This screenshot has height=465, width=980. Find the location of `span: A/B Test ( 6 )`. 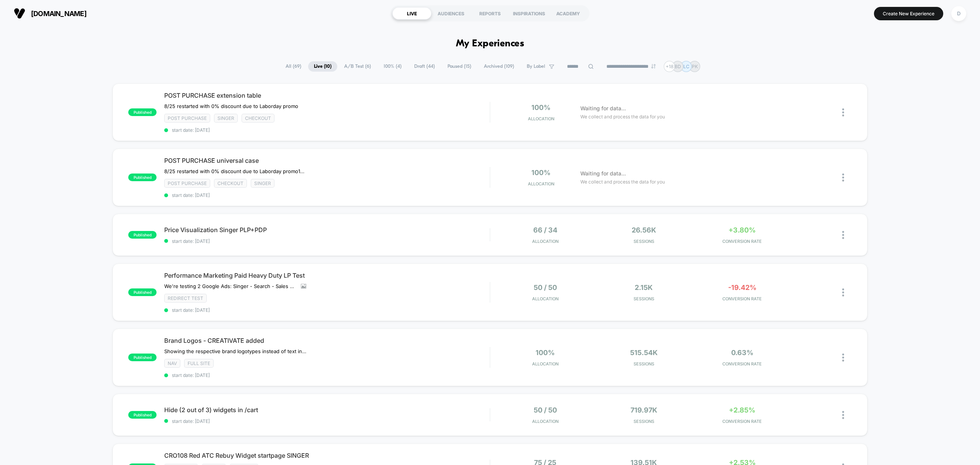

span: A/B Test ( 6 ) is located at coordinates (358, 66).